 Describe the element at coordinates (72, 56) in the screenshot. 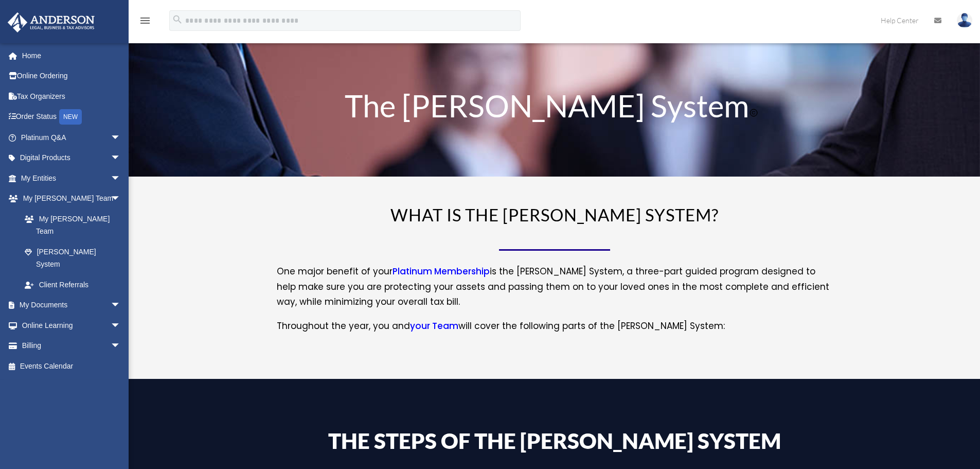

I see `a: Home` at that location.